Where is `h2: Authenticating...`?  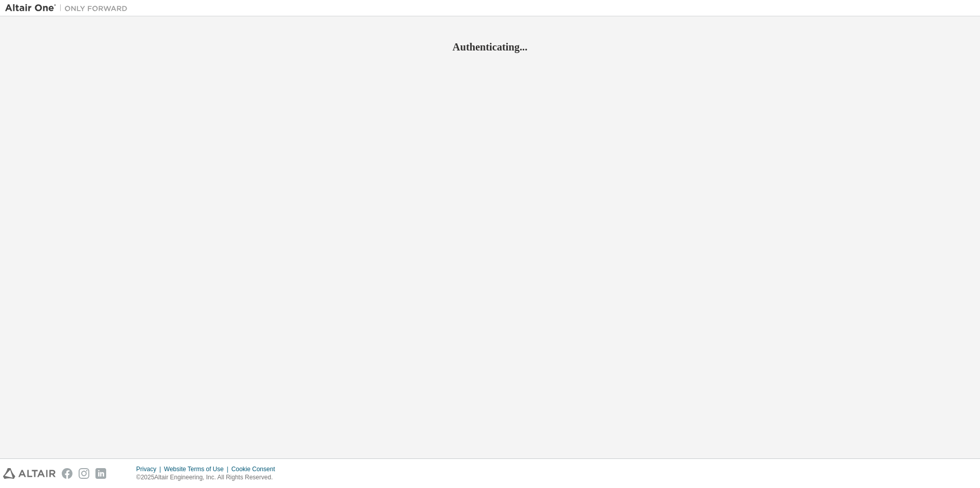
h2: Authenticating... is located at coordinates (490, 47).